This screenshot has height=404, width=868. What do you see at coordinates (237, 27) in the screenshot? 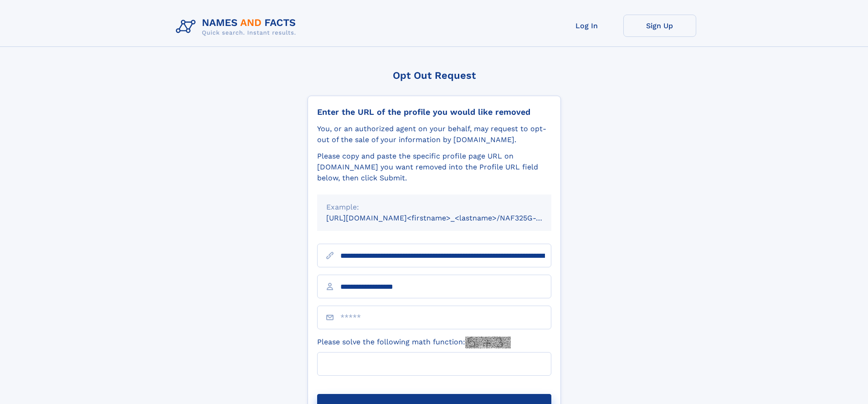
I see `img: Logo Names and Facts` at bounding box center [237, 27].